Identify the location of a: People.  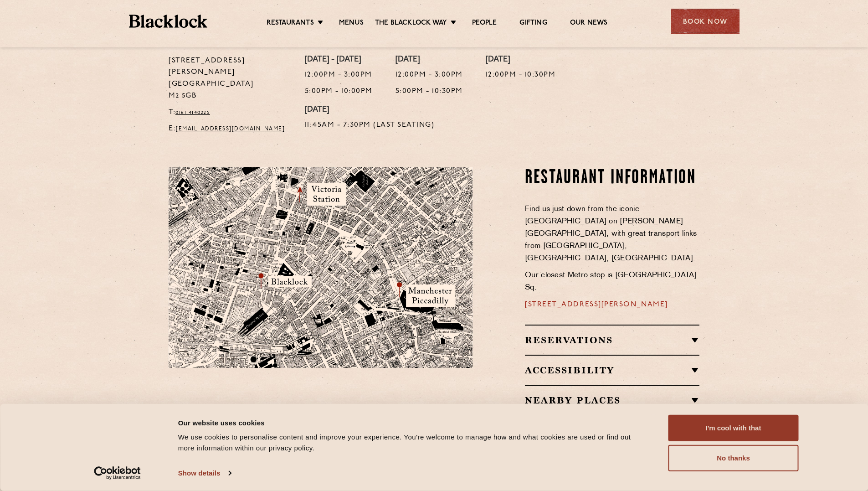
(484, 24).